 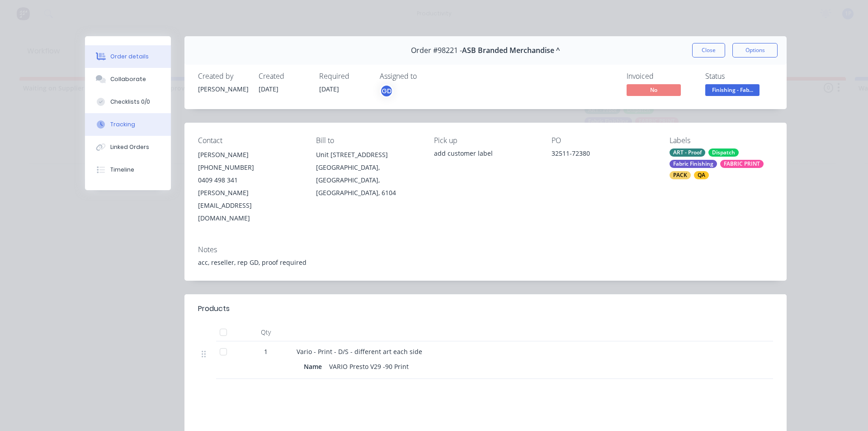 What do you see at coordinates (128, 169) in the screenshot?
I see `button: Timeline` at bounding box center [128, 169].